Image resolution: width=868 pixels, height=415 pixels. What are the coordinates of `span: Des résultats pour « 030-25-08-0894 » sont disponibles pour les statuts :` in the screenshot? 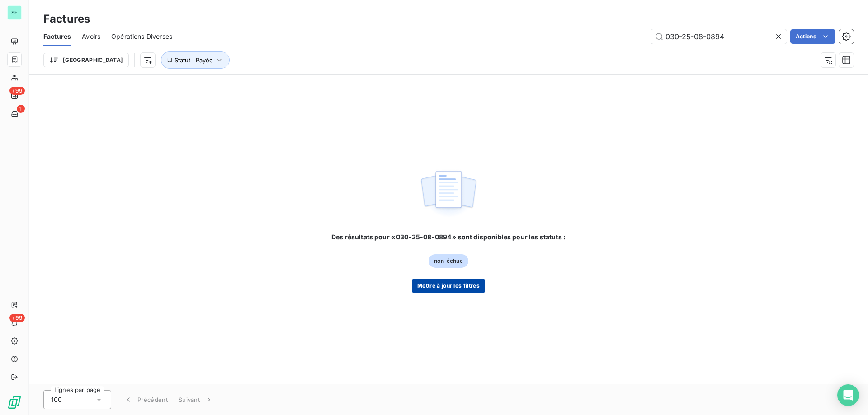 It's located at (449, 237).